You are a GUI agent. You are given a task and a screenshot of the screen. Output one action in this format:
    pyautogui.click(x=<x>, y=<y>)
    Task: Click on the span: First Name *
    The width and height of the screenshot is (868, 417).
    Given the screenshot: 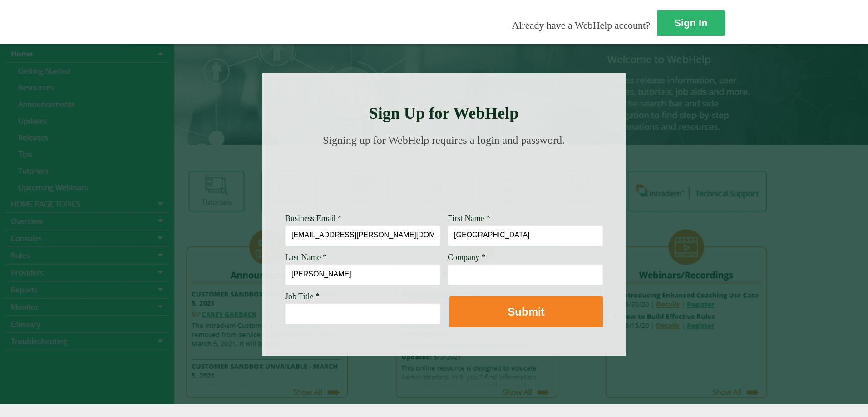 What is the action you would take?
    pyautogui.click(x=469, y=218)
    